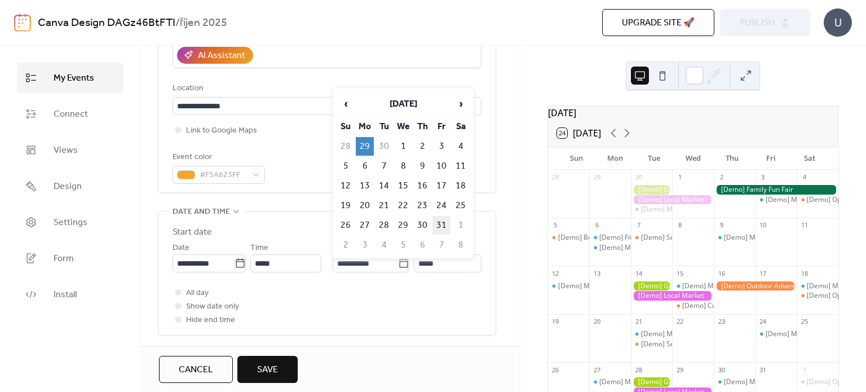 Image resolution: width=866 pixels, height=392 pixels. What do you see at coordinates (70, 222) in the screenshot?
I see `a: Settings` at bounding box center [70, 222].